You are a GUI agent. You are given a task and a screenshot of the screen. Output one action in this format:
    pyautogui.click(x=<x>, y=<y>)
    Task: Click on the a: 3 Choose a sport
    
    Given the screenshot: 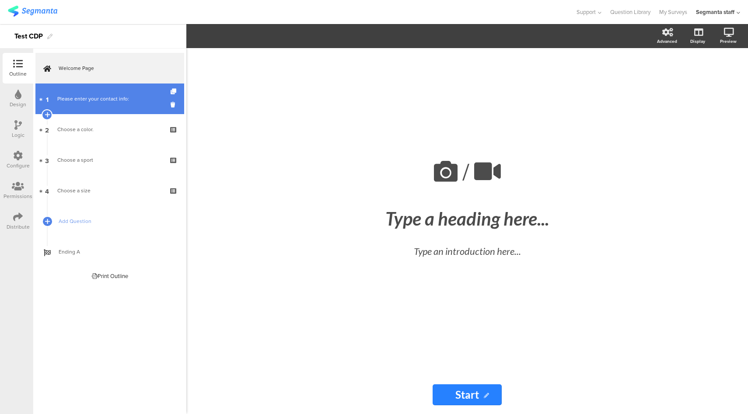 What is the action you would take?
    pyautogui.click(x=110, y=160)
    